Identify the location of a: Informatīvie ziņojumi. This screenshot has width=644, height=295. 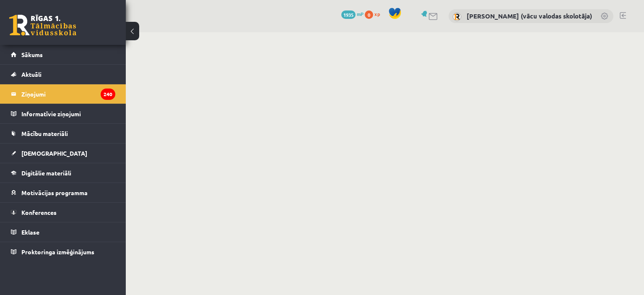
(63, 114).